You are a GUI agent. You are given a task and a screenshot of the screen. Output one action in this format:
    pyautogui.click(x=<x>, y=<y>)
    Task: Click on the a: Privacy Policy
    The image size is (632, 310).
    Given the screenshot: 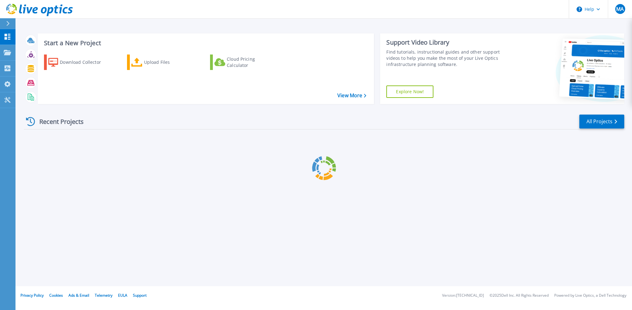 What is the action you would take?
    pyautogui.click(x=32, y=295)
    